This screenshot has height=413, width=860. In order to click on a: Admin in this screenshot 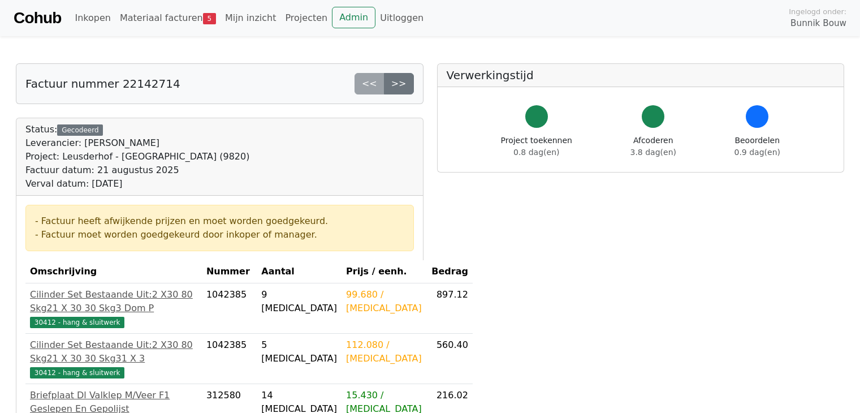, I will do `click(353, 18)`.